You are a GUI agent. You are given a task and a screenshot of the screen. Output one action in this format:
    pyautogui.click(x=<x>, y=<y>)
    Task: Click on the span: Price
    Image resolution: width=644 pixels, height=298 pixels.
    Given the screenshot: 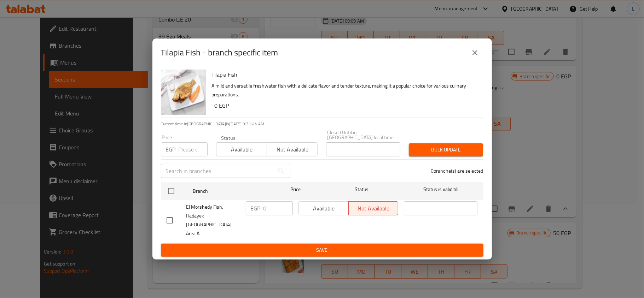 What is the action you would take?
    pyautogui.click(x=295, y=190)
    